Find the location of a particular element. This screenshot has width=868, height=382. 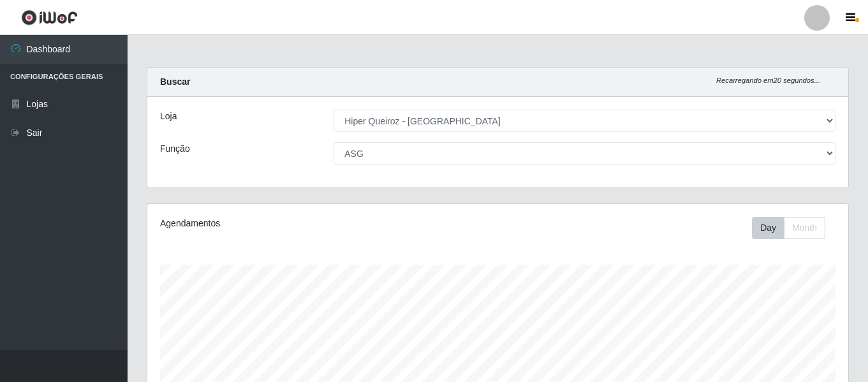

label: Loja is located at coordinates (168, 116).